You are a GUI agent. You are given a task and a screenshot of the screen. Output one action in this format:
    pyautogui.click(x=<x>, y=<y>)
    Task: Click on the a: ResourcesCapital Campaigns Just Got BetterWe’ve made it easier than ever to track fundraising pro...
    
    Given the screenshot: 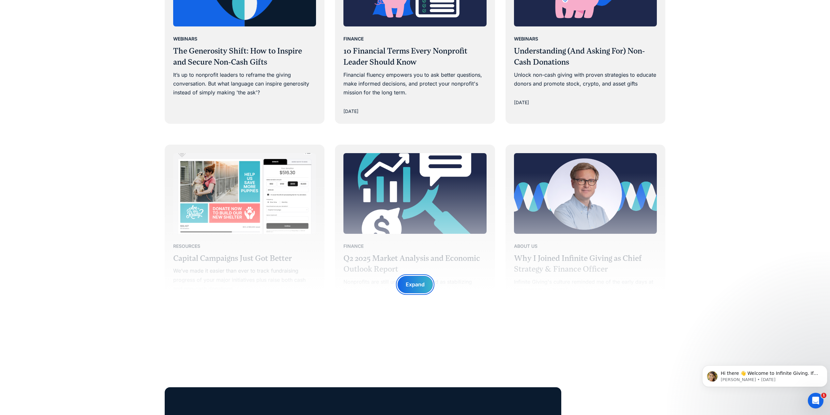 What is the action you would take?
    pyautogui.click(x=245, y=228)
    